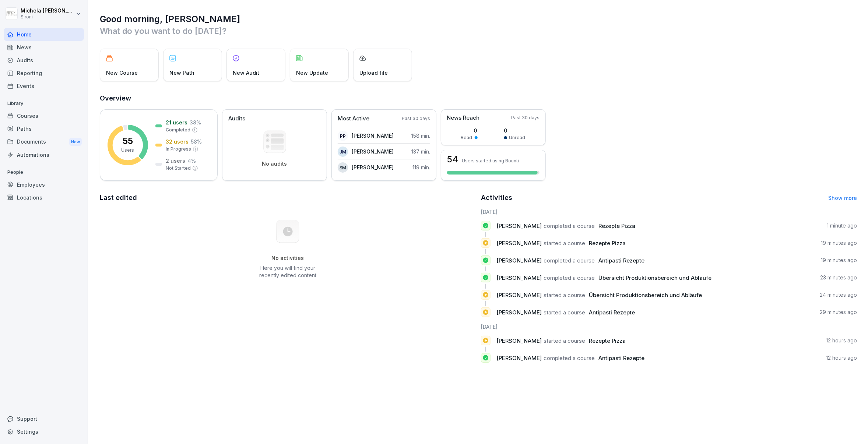  Describe the element at coordinates (44, 184) in the screenshot. I see `div: Employees` at that location.